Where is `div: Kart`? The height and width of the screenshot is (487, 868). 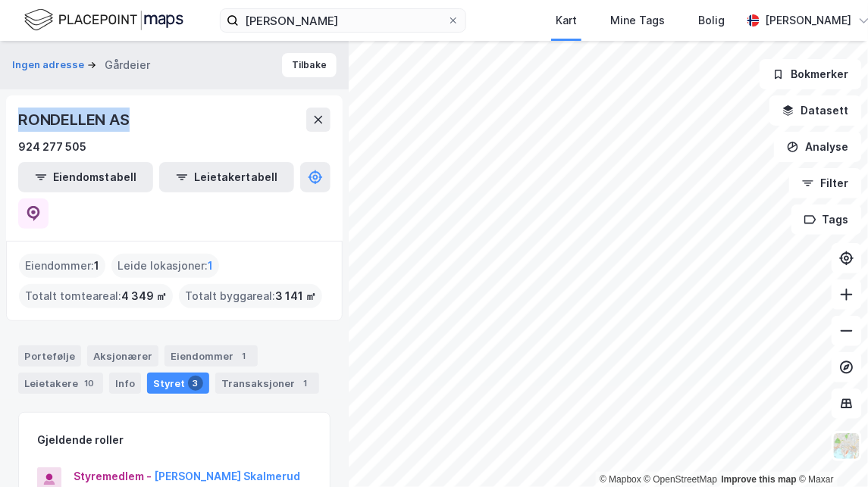 div: Kart is located at coordinates (566, 21).